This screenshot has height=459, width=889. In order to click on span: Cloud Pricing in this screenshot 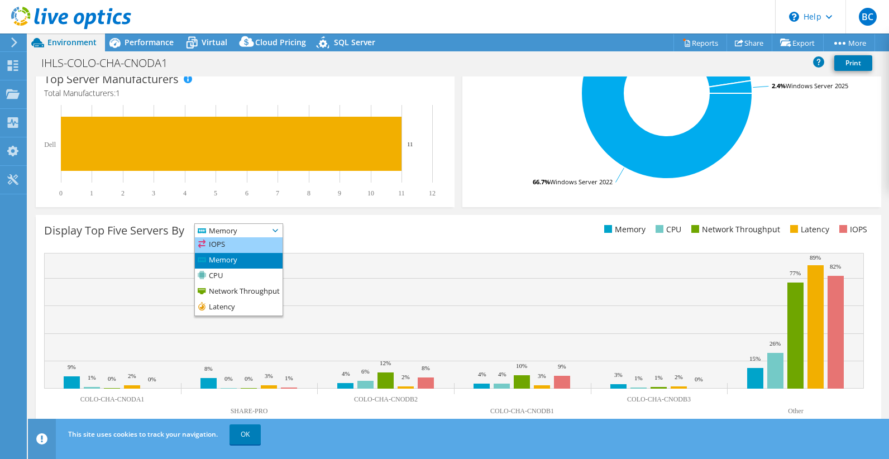, I will do `click(280, 42)`.